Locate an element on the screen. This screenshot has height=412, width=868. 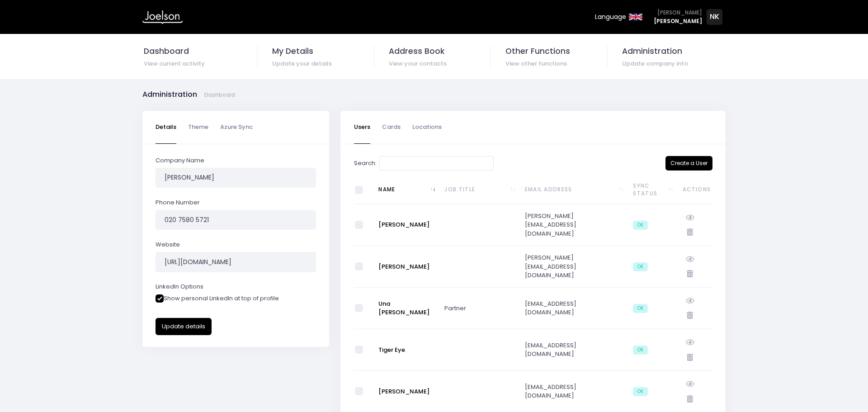
span: Dashboard is located at coordinates (200, 52).